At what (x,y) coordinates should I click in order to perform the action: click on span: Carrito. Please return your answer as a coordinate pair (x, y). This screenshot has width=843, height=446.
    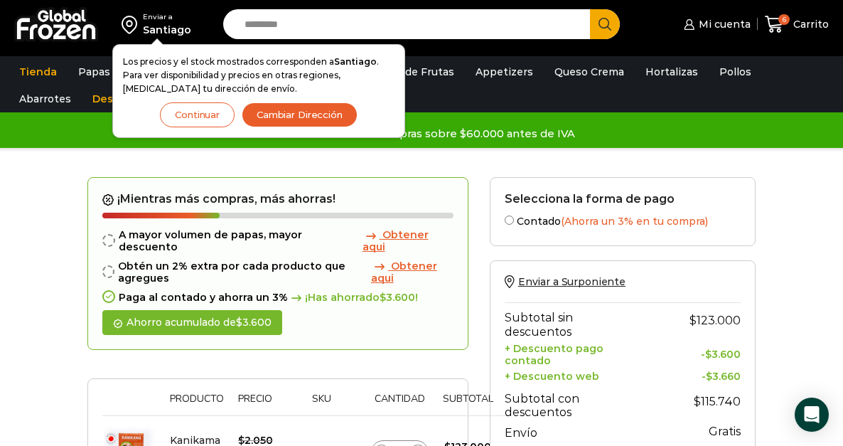
    Looking at the image, I should click on (809, 24).